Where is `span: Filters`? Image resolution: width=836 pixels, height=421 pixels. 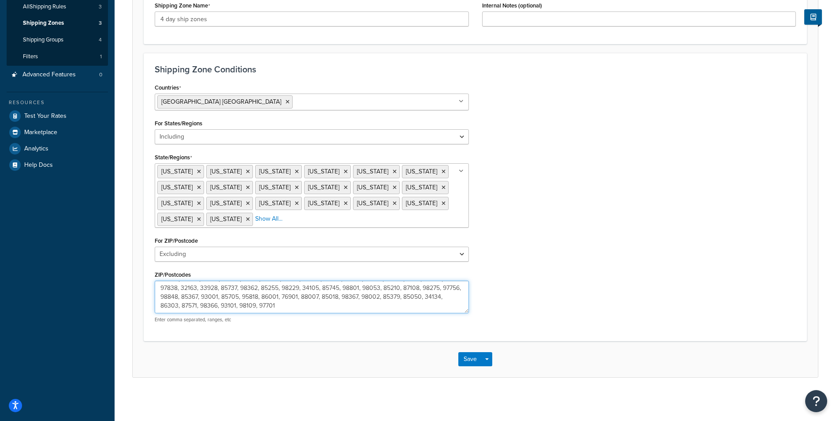 span: Filters is located at coordinates (30, 56).